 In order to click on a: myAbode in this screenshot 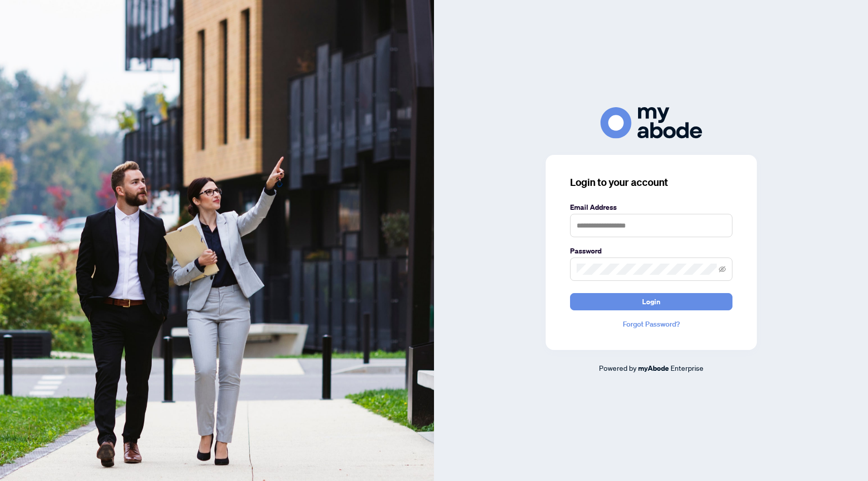, I will do `click(653, 368)`.